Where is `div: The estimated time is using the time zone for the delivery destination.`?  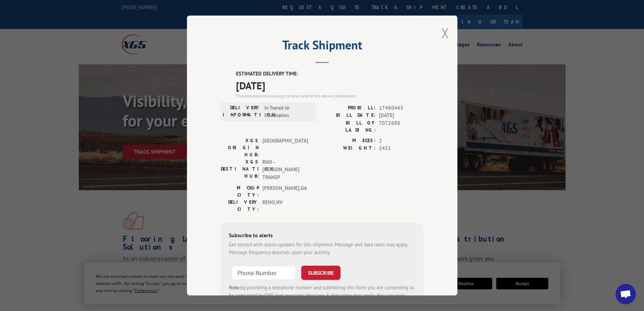
div: The estimated time is using the time zone for the delivery destination. is located at coordinates (330, 96).